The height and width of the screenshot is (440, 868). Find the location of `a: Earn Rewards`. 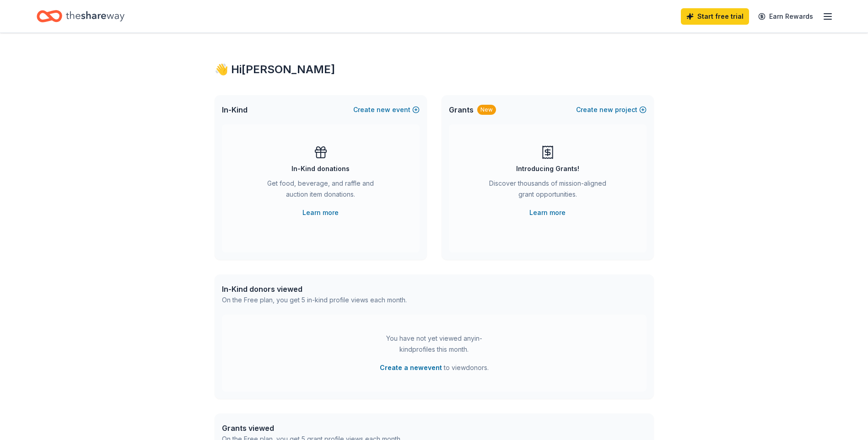

a: Earn Rewards is located at coordinates (786, 16).